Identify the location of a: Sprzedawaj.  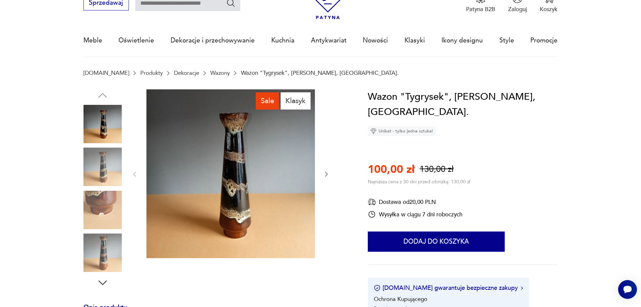
(106, 3).